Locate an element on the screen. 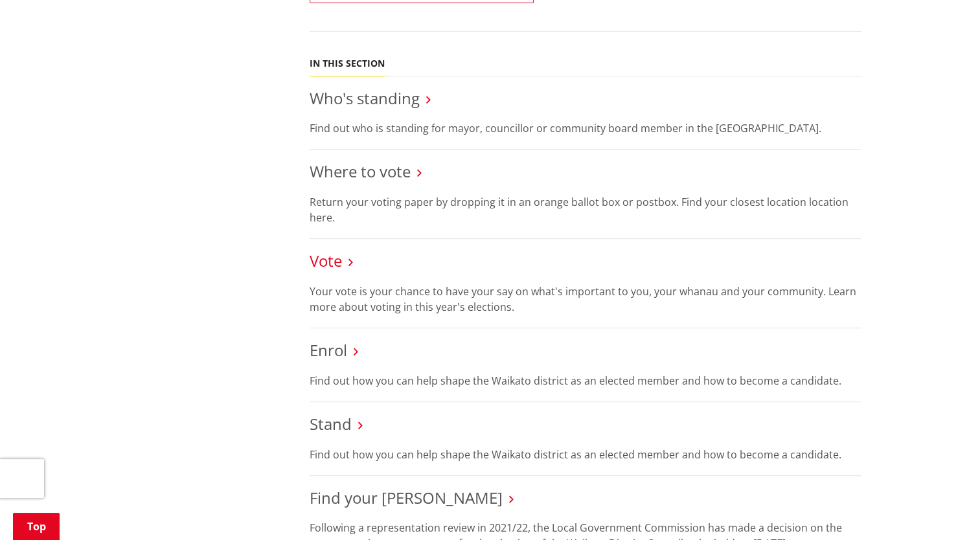 The height and width of the screenshot is (540, 980). a: Enrol is located at coordinates (328, 350).